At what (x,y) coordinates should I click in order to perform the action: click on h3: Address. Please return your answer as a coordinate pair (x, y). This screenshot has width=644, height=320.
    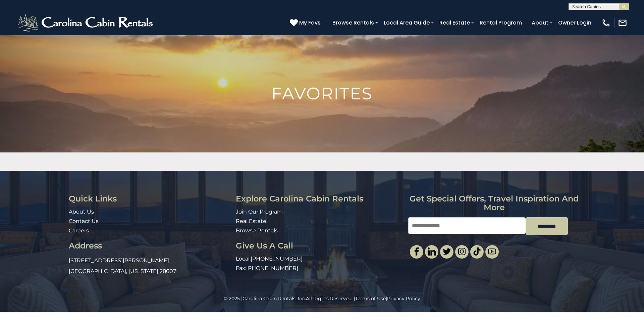
    Looking at the image, I should click on (150, 246).